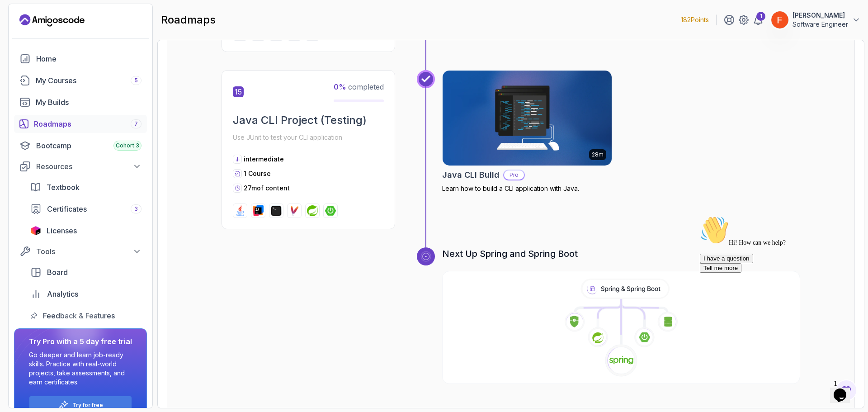 The height and width of the screenshot is (412, 868). What do you see at coordinates (294, 211) in the screenshot?
I see `img: maven logo` at bounding box center [294, 211].